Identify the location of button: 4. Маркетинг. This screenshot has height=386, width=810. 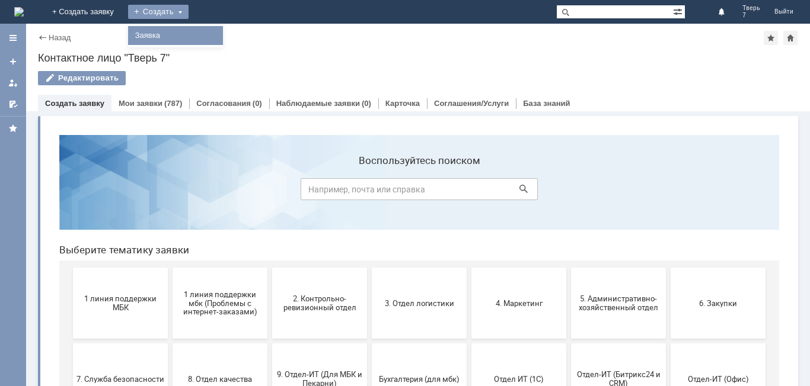
(469, 178).